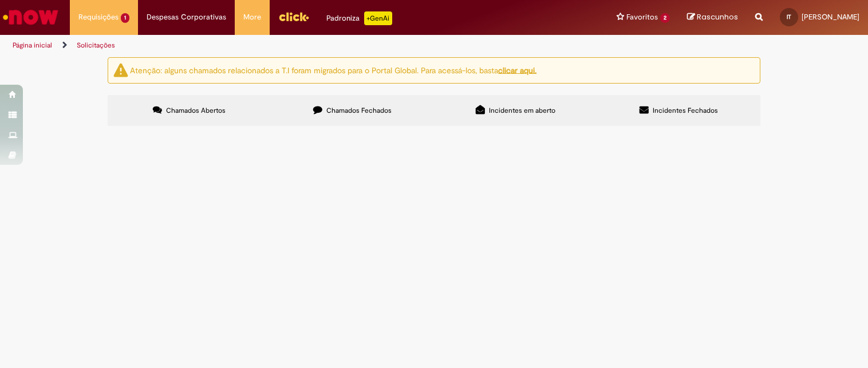  Describe the element at coordinates (517, 70) in the screenshot. I see `u: clicar aqui.` at that location.